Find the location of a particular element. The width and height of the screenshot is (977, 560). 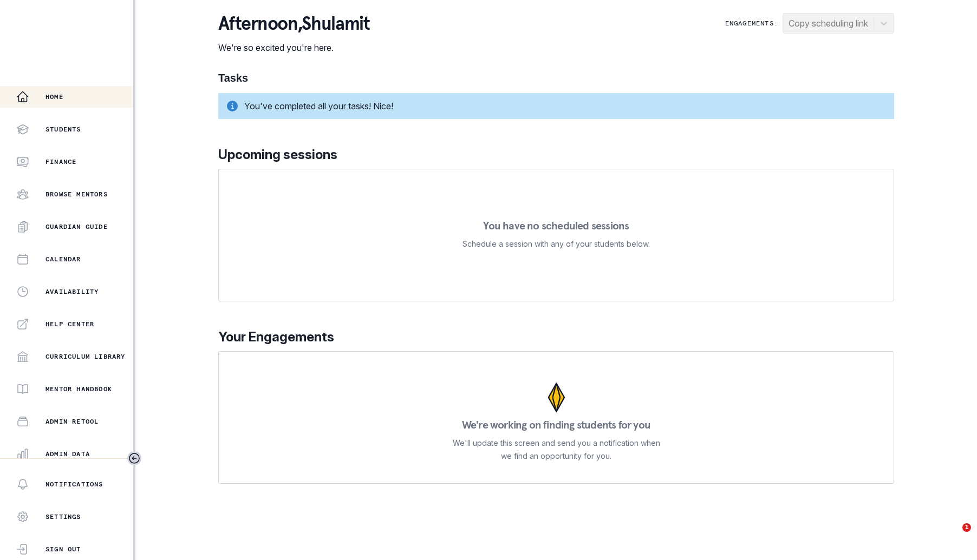

p: Mentor Handbook is located at coordinates (78, 389).